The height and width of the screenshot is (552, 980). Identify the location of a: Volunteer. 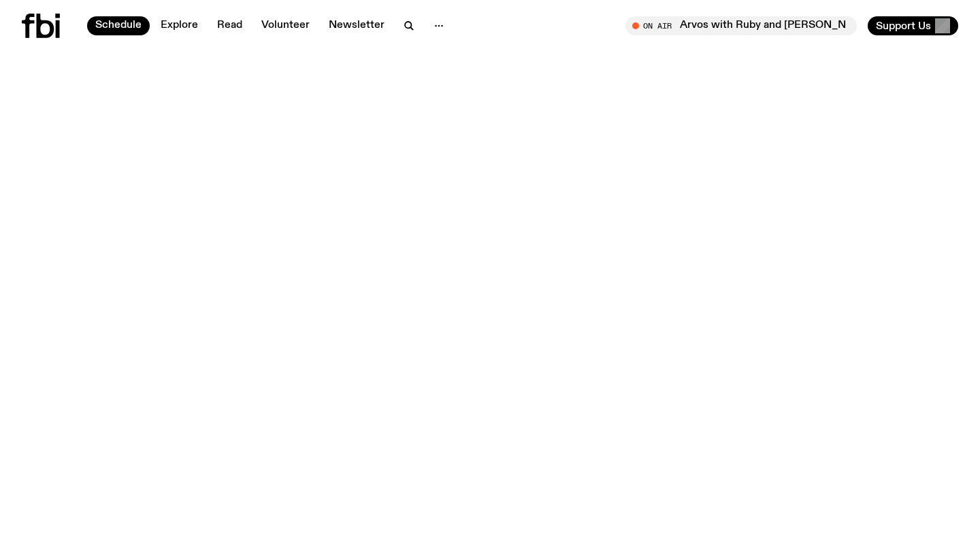
(285, 26).